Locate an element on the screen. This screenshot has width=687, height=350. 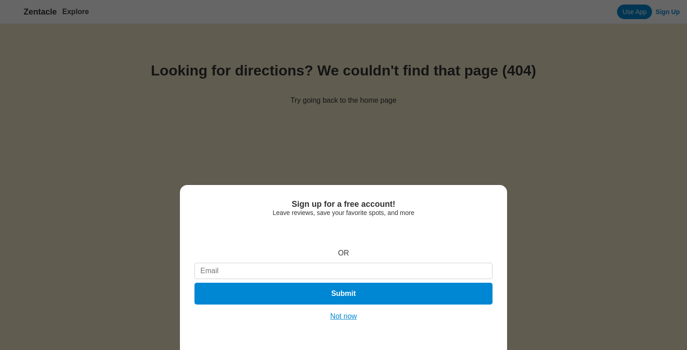
div: Leave reviews, save your favorite spots, and more is located at coordinates (343, 213).